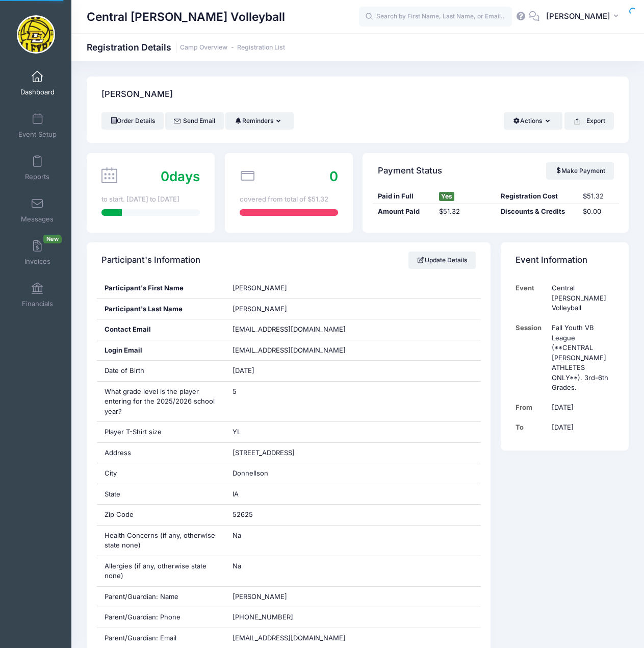 The image size is (644, 648). What do you see at coordinates (161, 402) in the screenshot?
I see `div: What grade level is the player entering for the 2025/2026 school year?` at bounding box center [161, 402].